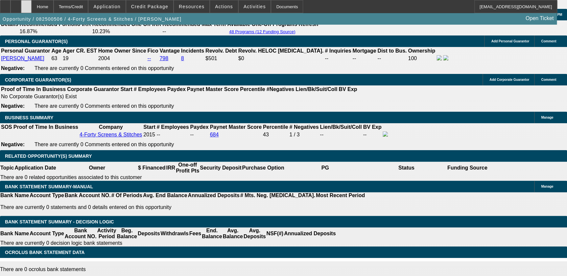  Describe the element at coordinates (107, 7) in the screenshot. I see `button: Application` at that location.